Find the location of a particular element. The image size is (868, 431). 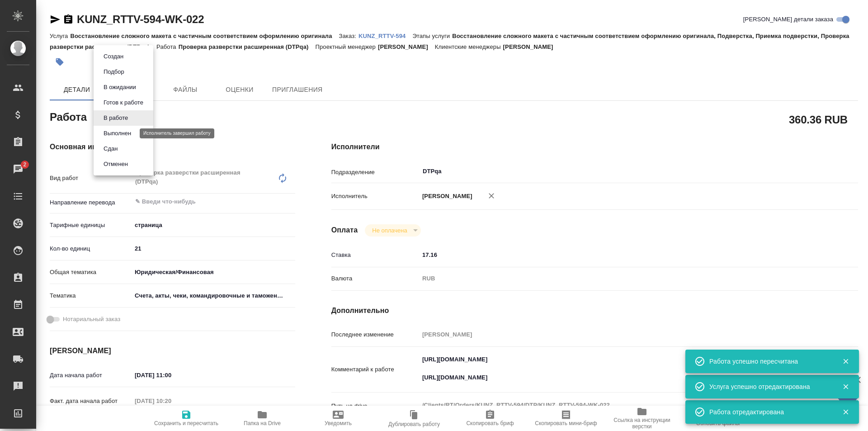

button: В работе is located at coordinates (116, 118).